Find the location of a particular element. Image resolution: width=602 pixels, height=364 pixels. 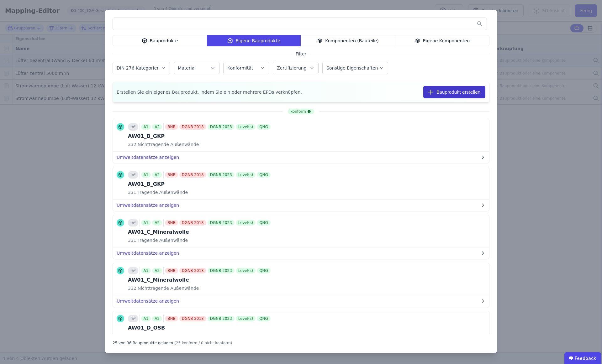

button: Zertifizierung is located at coordinates (296, 68).